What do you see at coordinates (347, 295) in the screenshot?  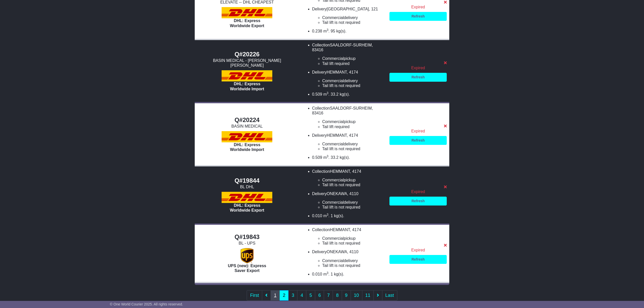 I see `a: 9` at bounding box center [347, 295].